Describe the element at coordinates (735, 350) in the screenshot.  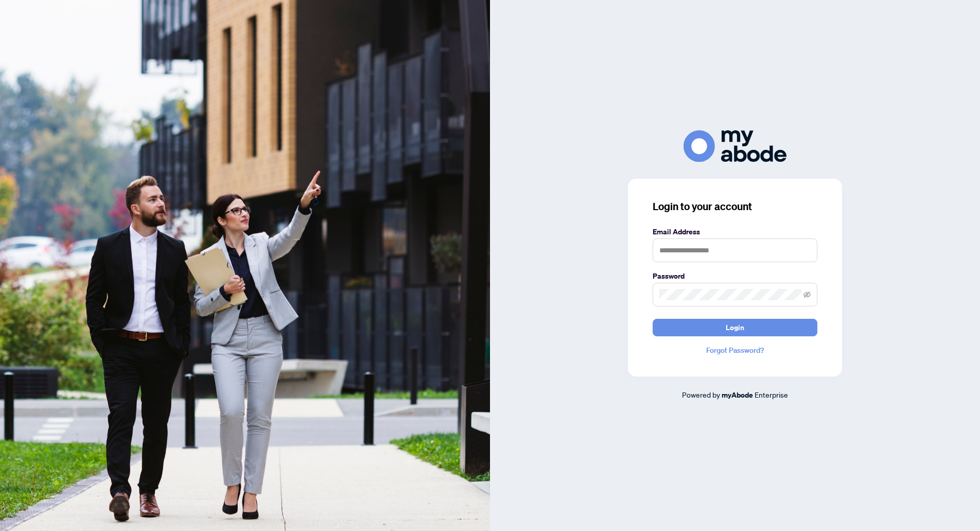
I see `a: Forgot Password?` at that location.